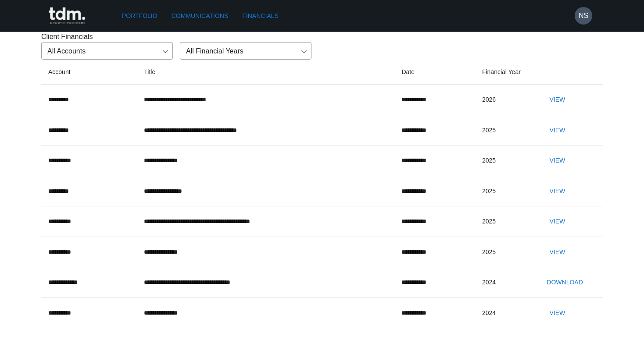 The height and width of the screenshot is (340, 644). I want to click on div: All Accounts, so click(107, 51).